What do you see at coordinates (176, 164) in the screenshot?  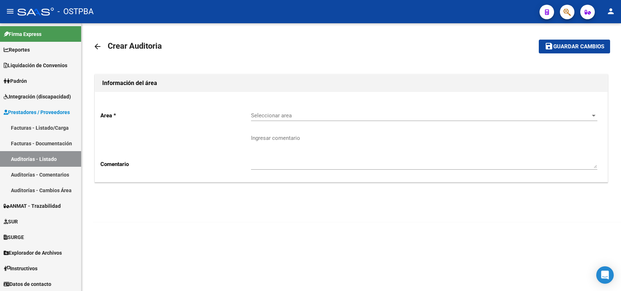 I see `p: Comentario` at bounding box center [176, 164].